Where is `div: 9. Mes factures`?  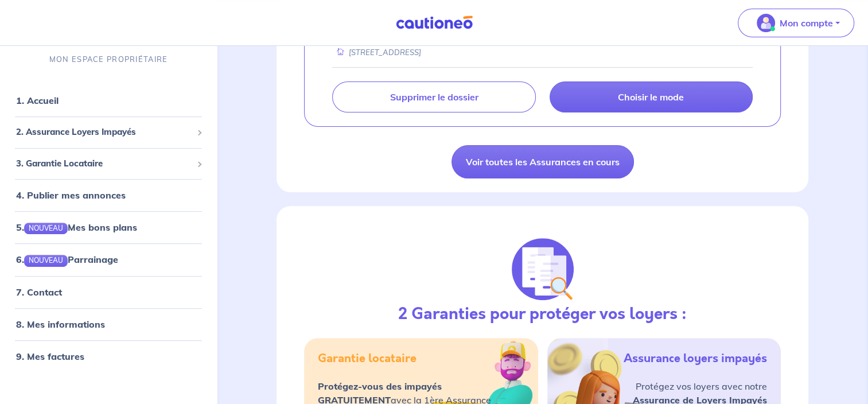 div: 9. Mes factures is located at coordinates (108, 356).